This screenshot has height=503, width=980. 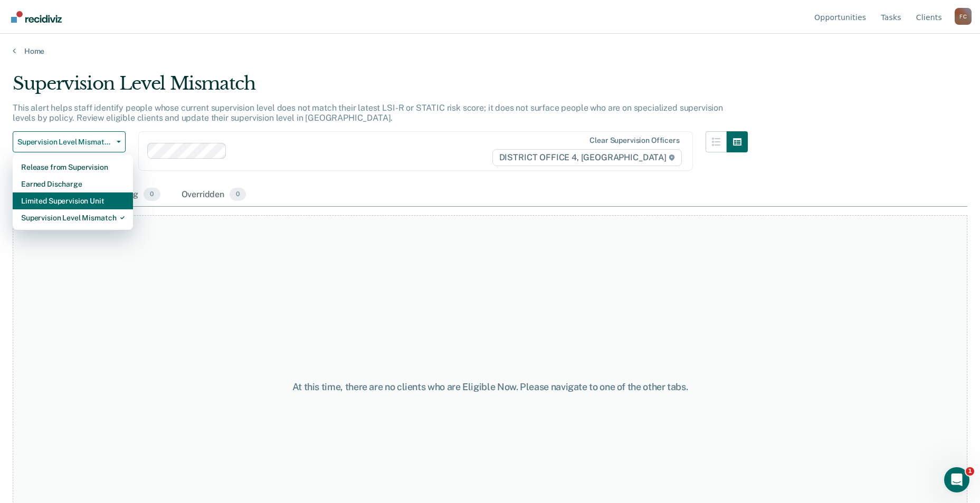 I want to click on img: Recidiviz, so click(x=37, y=17).